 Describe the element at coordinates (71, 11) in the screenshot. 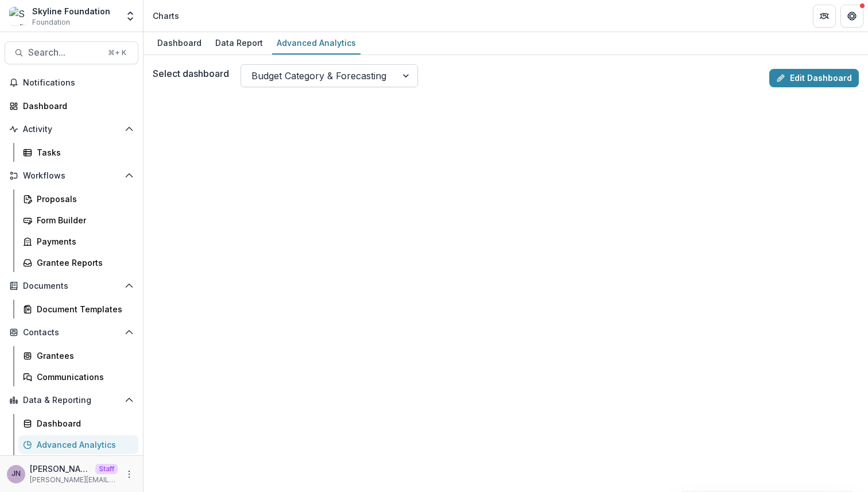

I see `div: Skyline Foundation` at that location.